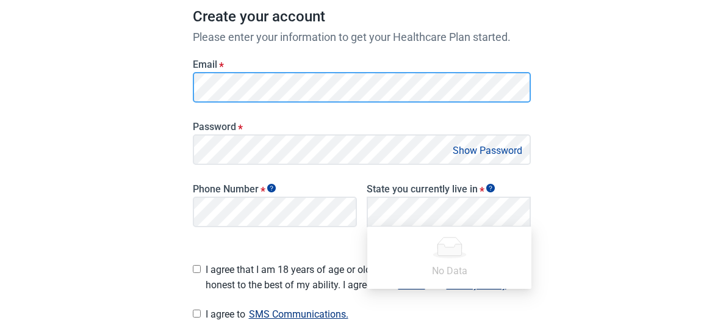 This screenshot has width=723, height=320. Describe the element at coordinates (449, 270) in the screenshot. I see `div: No Data` at that location.